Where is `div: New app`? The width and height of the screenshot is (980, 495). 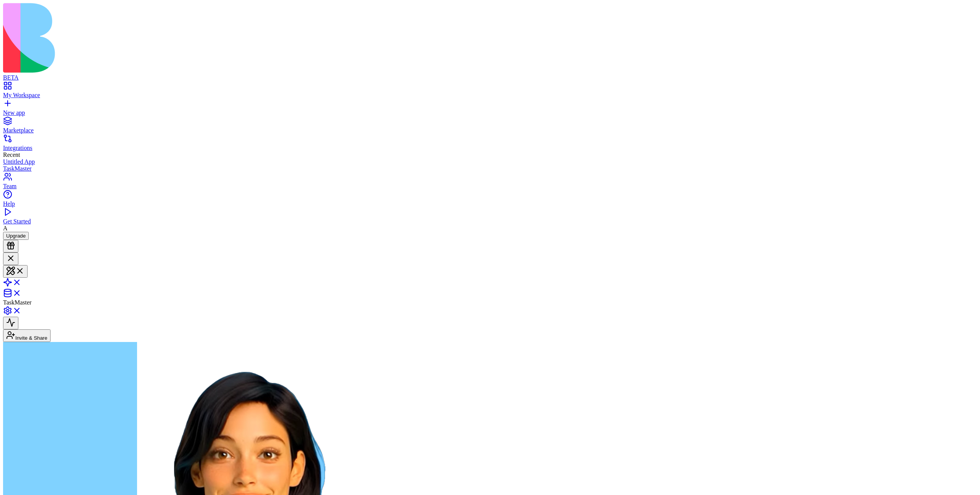
div: New app is located at coordinates (490, 113).